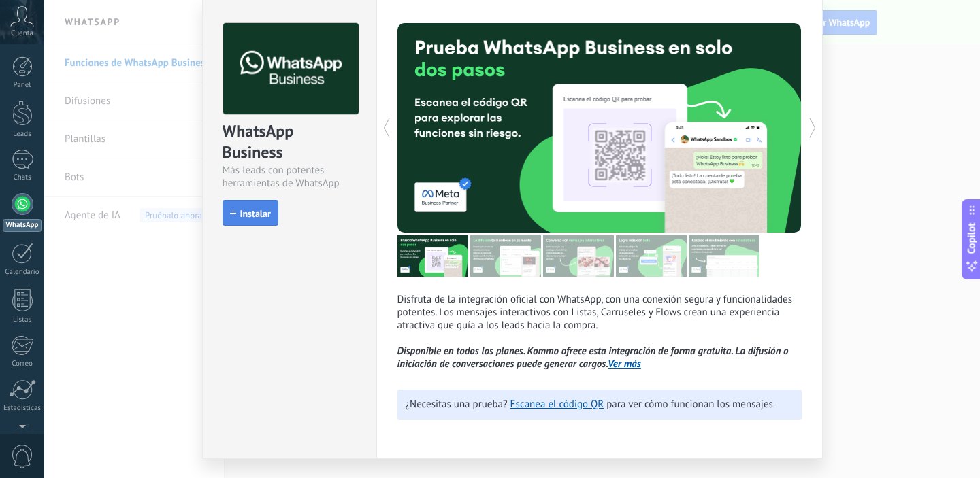  What do you see at coordinates (624, 364) in the screenshot?
I see `a: Ver más` at bounding box center [624, 364].